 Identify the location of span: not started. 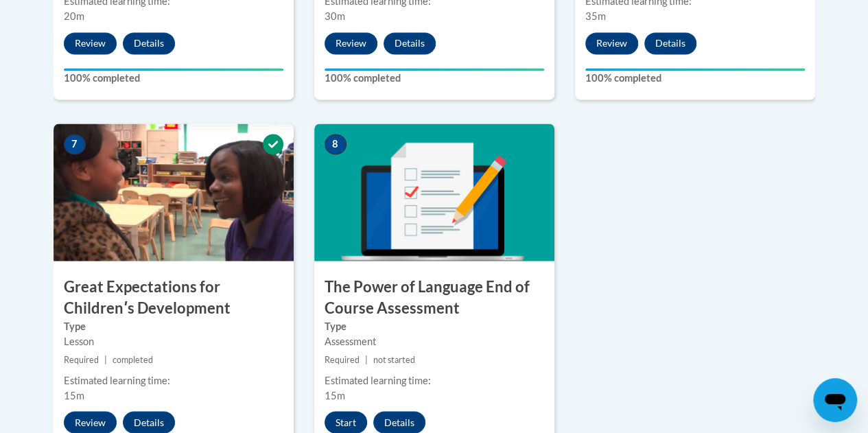
(394, 359).